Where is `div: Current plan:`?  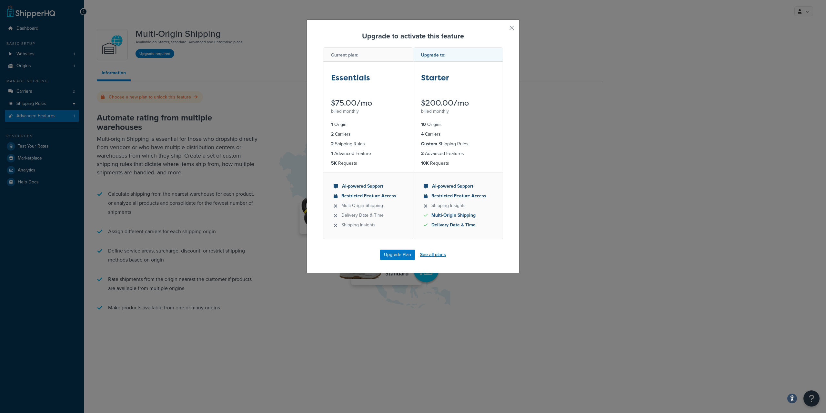
div: Current plan: is located at coordinates (368, 55).